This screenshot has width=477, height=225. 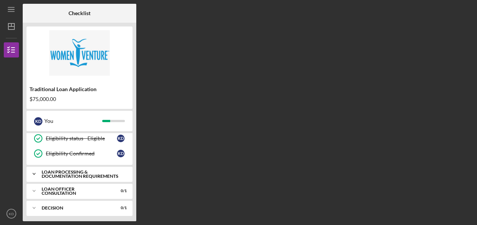 What do you see at coordinates (81, 138) in the screenshot?
I see `div: Eligibility status - Eligible` at bounding box center [81, 138].